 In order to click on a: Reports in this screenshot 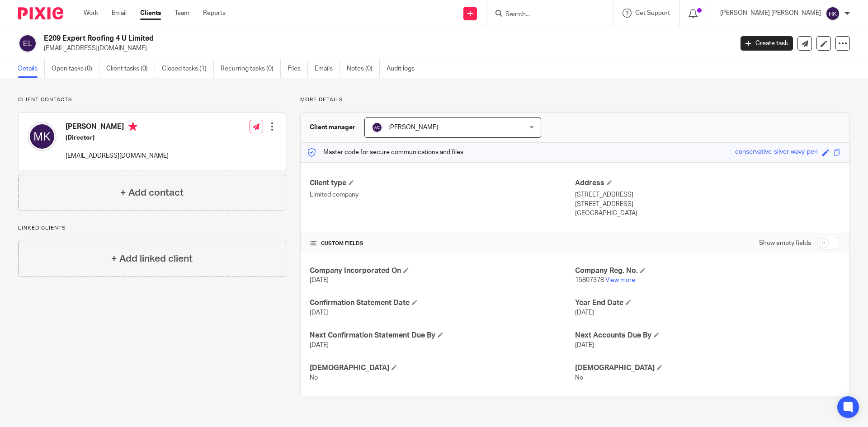, I will do `click(214, 13)`.